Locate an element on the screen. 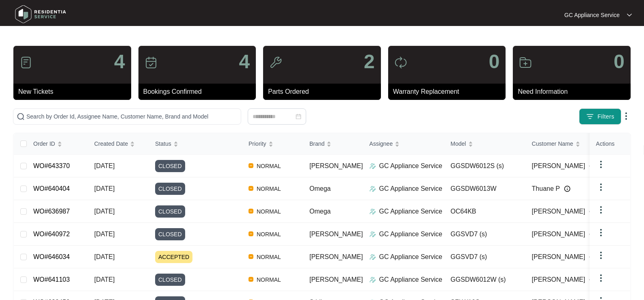 The width and height of the screenshot is (644, 300). input: Search by Order Id, Assignee Name, Customer Name, Brand and Model is located at coordinates (132, 117).